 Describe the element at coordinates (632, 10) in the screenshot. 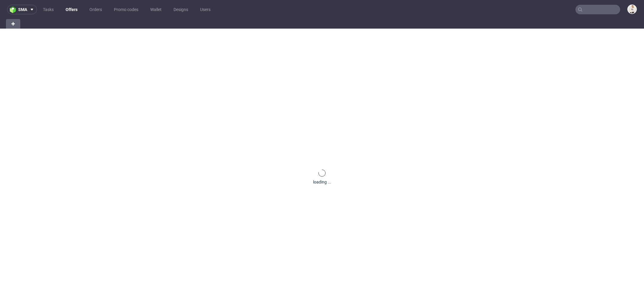

I see `img: Mari Fok` at that location.